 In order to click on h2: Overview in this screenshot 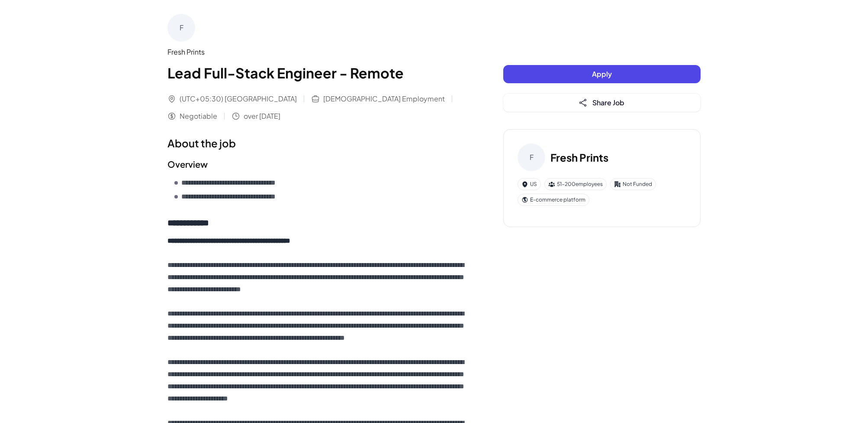, I will do `click(318, 164)`.